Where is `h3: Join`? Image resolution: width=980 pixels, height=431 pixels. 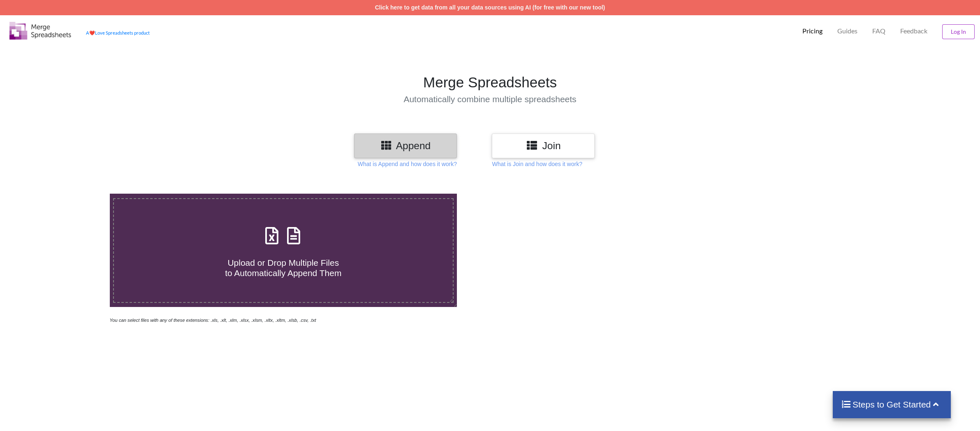
h3: Join is located at coordinates (543, 145).